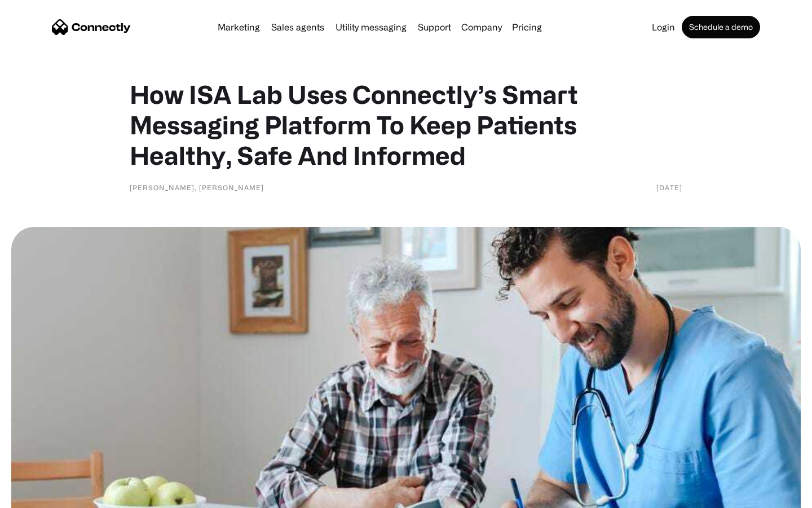  Describe the element at coordinates (45, 496) in the screenshot. I see `ul: Language list` at that location.